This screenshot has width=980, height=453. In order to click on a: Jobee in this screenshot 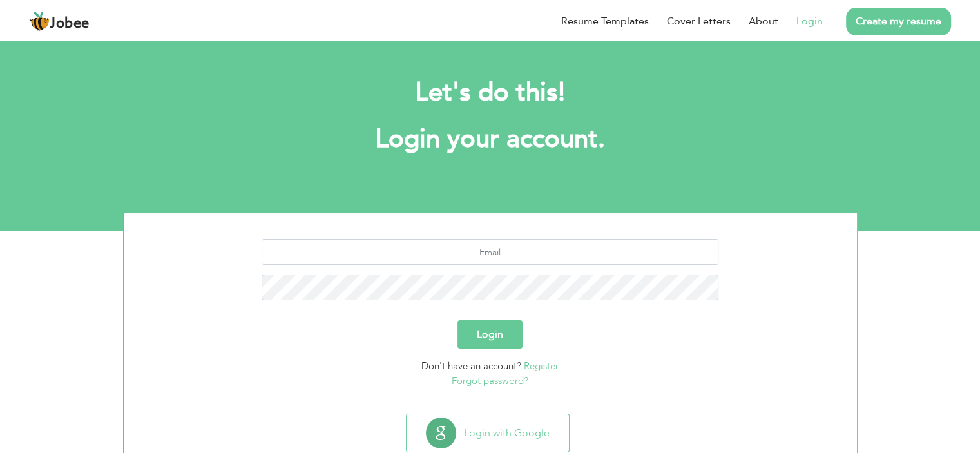, I will do `click(59, 21)`.